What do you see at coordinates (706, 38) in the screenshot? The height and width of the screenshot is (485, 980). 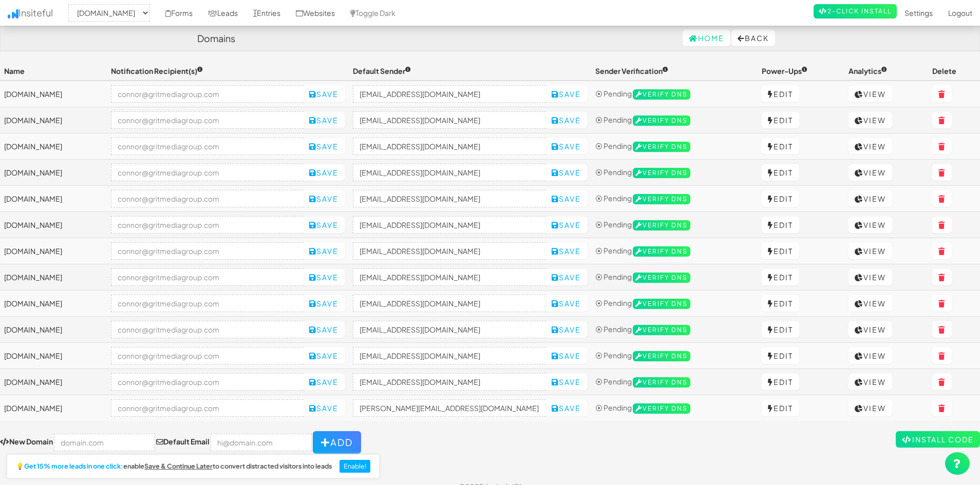 I see `a: Home` at bounding box center [706, 38].